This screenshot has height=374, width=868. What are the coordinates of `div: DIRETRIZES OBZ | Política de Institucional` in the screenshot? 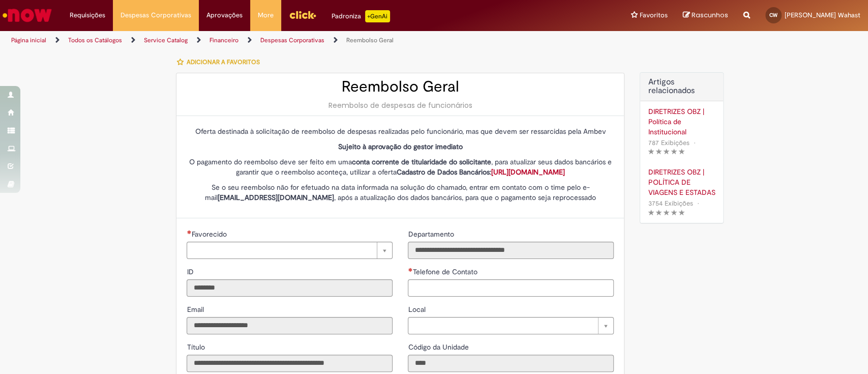 It's located at (682, 122).